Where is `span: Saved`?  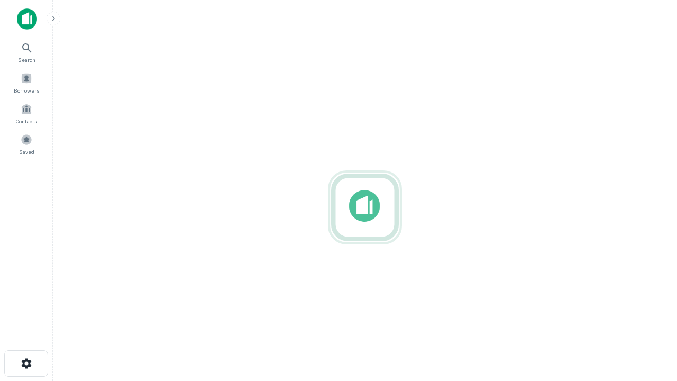 span: Saved is located at coordinates (26, 152).